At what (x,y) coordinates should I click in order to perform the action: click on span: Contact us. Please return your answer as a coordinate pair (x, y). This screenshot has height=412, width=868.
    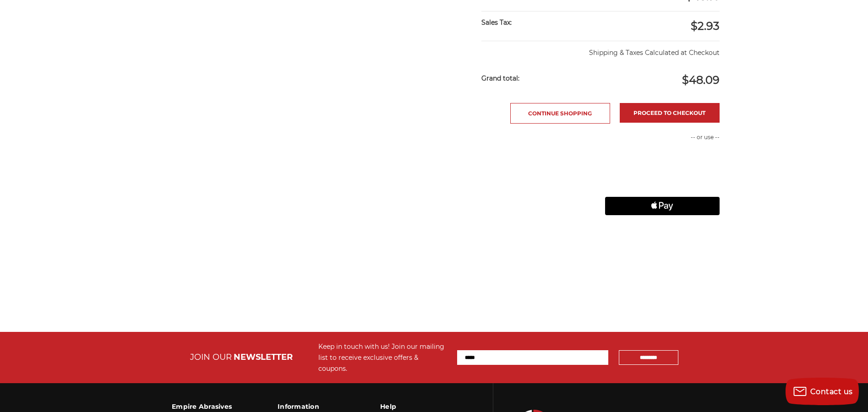
    Looking at the image, I should click on (831, 391).